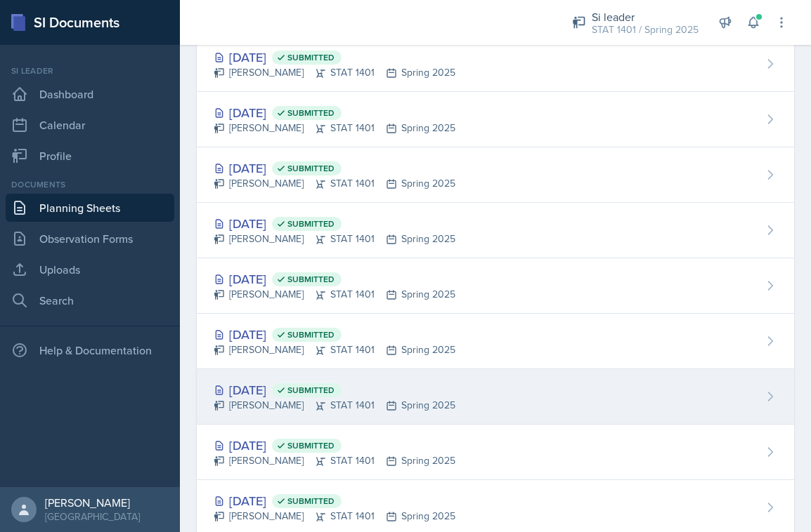  I want to click on div: Help & Documentation, so click(90, 351).